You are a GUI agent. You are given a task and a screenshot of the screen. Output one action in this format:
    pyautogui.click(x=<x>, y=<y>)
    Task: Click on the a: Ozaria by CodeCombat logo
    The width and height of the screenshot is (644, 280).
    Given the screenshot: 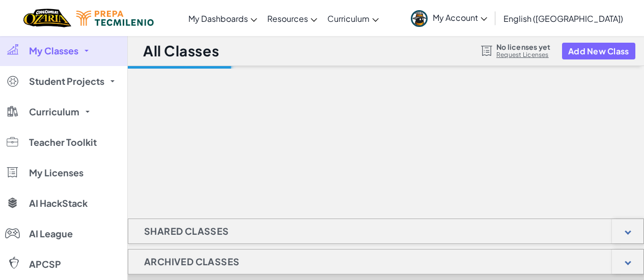 What is the action you would take?
    pyautogui.click(x=47, y=18)
    